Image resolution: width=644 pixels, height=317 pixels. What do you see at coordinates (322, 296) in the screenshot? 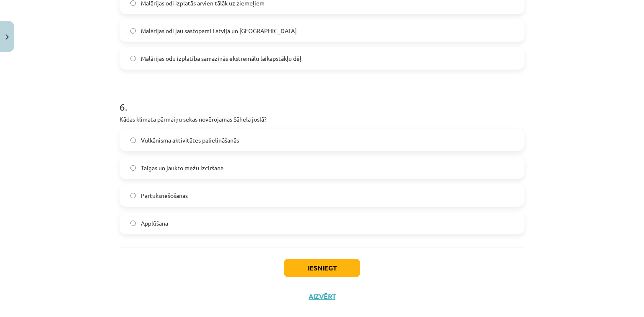
I see `button: Aizvērt` at bounding box center [322, 296].